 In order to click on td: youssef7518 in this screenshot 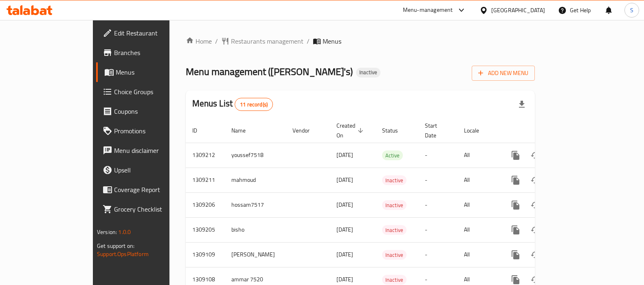, I will do `click(255, 155)`.